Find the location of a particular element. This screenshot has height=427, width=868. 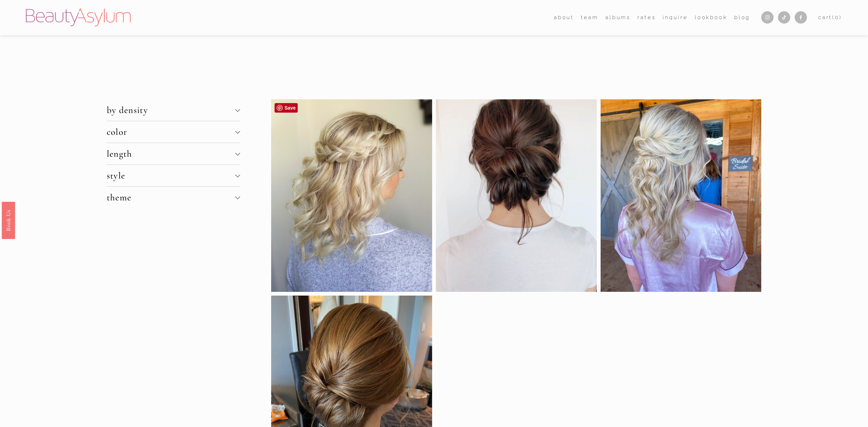

span: color is located at coordinates (171, 132).